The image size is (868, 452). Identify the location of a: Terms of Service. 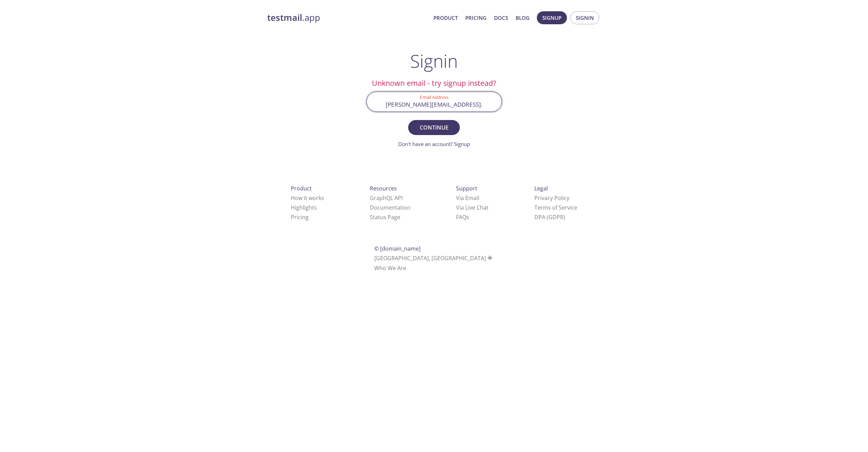
(556, 208).